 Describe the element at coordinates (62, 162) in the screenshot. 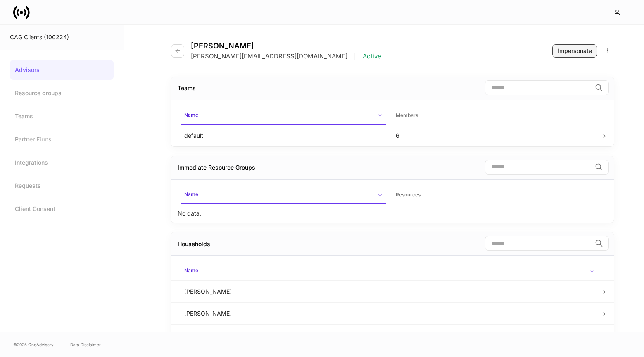

I see `a: Integrations` at that location.